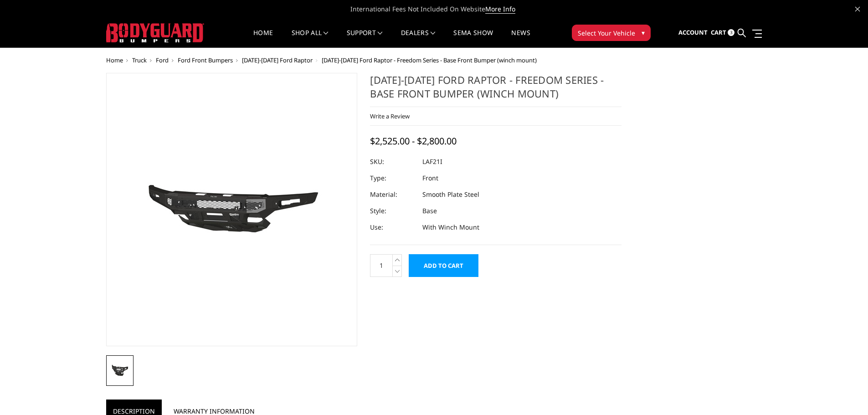 The width and height of the screenshot is (868, 415). Describe the element at coordinates (232, 210) in the screenshot. I see `a: 2021-2025 Ford Raptor - Freedom Series - Base Front Bumper (winch mount)` at that location.